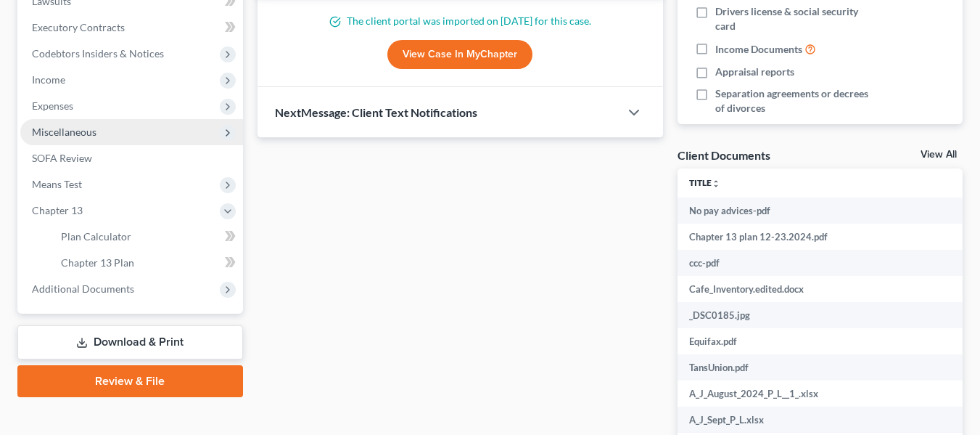 Image resolution: width=980 pixels, height=435 pixels. What do you see at coordinates (822, 289) in the screenshot?
I see `td: Cafe_Inventory.edited.docx` at bounding box center [822, 289].